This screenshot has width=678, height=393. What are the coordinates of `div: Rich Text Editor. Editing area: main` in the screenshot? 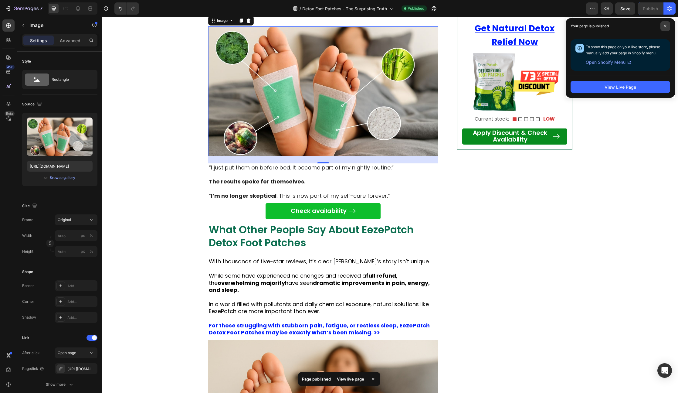 It's located at (221, 280).